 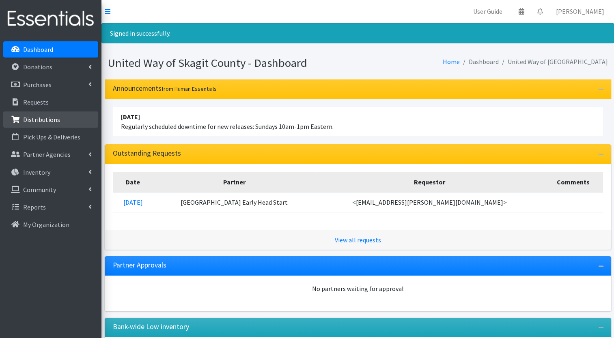 I want to click on a: Reports, so click(x=51, y=207).